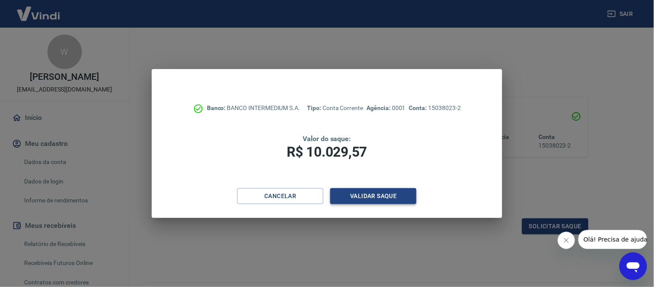 This screenshot has height=287, width=654. What do you see at coordinates (253, 108) in the screenshot?
I see `p: BANCO INTERMEDIUM S.A.` at bounding box center [253, 108].